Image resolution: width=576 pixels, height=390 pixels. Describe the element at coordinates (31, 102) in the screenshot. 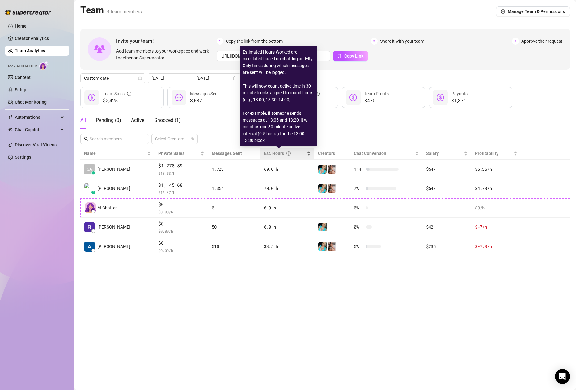

I see `a: Chat Monitoring` at that location.